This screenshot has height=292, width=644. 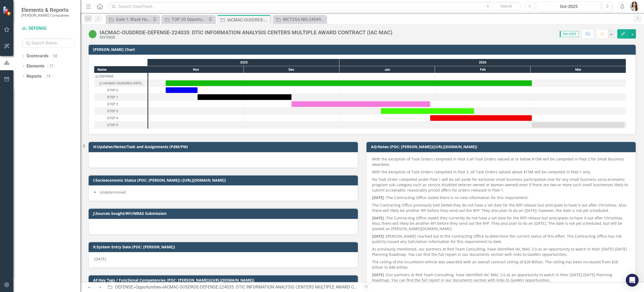 What do you see at coordinates (501, 172) in the screenshot?
I see `p: With the exception of Task Orders competed in Pool 3, all Task Orders valued above $15M will be c...` at bounding box center [501, 172].